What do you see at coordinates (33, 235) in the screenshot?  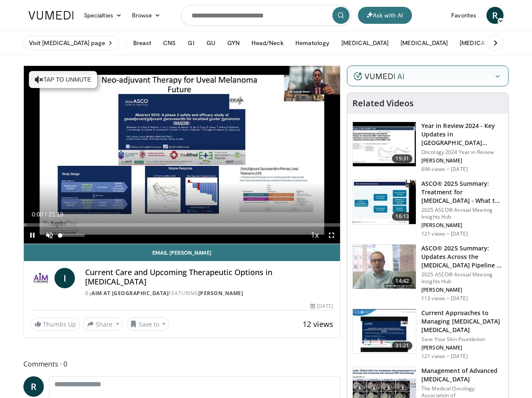 I see `button: Pause` at bounding box center [33, 235].